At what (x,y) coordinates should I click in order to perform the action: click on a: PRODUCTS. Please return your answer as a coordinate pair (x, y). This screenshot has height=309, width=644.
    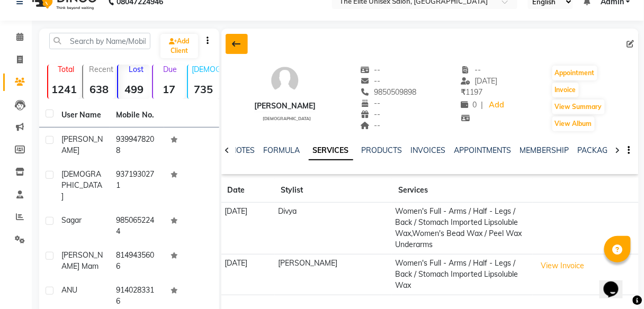
    Looking at the image, I should click on (382, 150).